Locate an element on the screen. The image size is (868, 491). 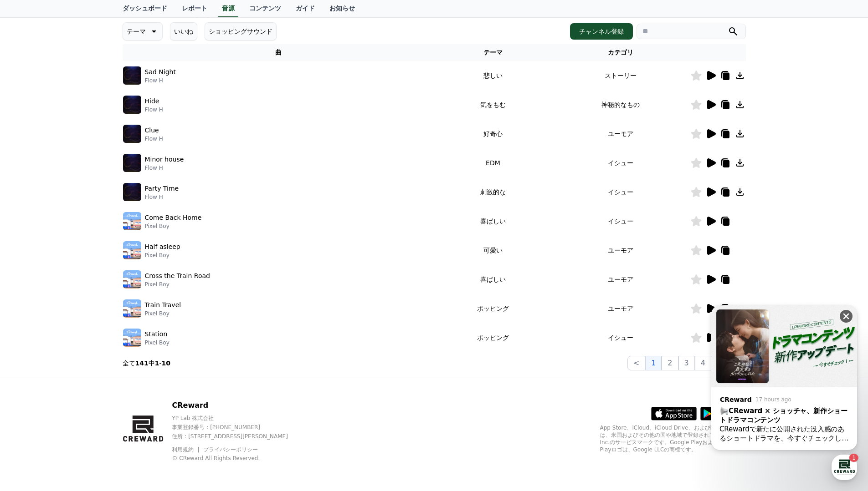
button: ショッピングサウンド is located at coordinates (241, 31).